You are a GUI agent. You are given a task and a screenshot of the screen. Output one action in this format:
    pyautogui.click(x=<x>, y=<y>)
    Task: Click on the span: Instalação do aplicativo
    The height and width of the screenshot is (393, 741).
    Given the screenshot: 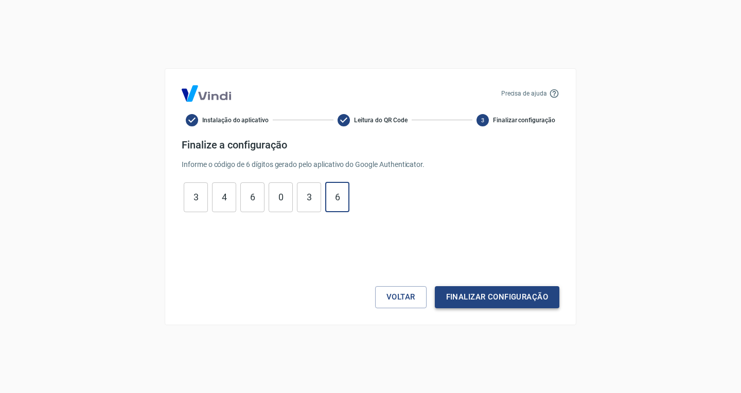 What is the action you would take?
    pyautogui.click(x=235, y=120)
    